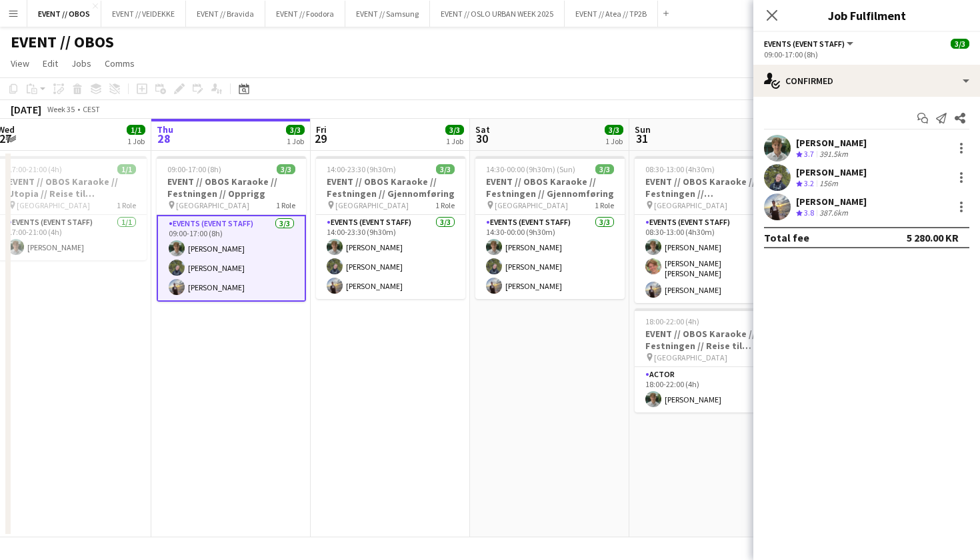 Image resolution: width=980 pixels, height=560 pixels. What do you see at coordinates (164, 138) in the screenshot?
I see `span: 28` at bounding box center [164, 138].